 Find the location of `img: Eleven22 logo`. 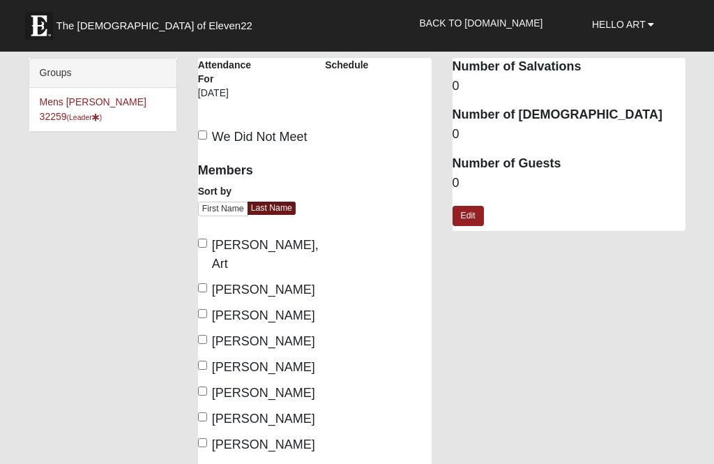

img: Eleven22 logo is located at coordinates (39, 26).